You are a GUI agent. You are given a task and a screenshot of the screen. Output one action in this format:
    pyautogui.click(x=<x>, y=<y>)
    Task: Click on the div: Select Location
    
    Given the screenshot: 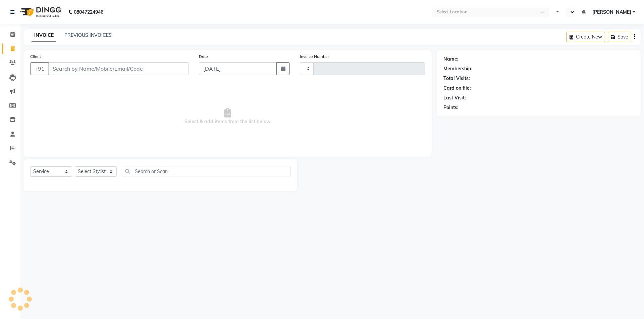 What is the action you would take?
    pyautogui.click(x=452, y=12)
    